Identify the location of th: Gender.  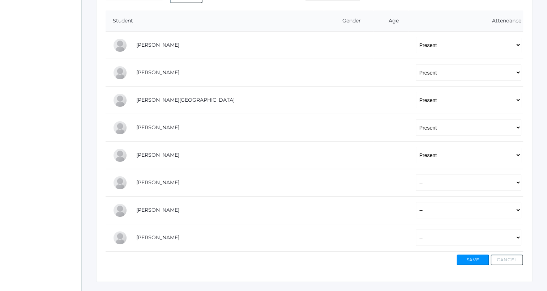
(349, 21).